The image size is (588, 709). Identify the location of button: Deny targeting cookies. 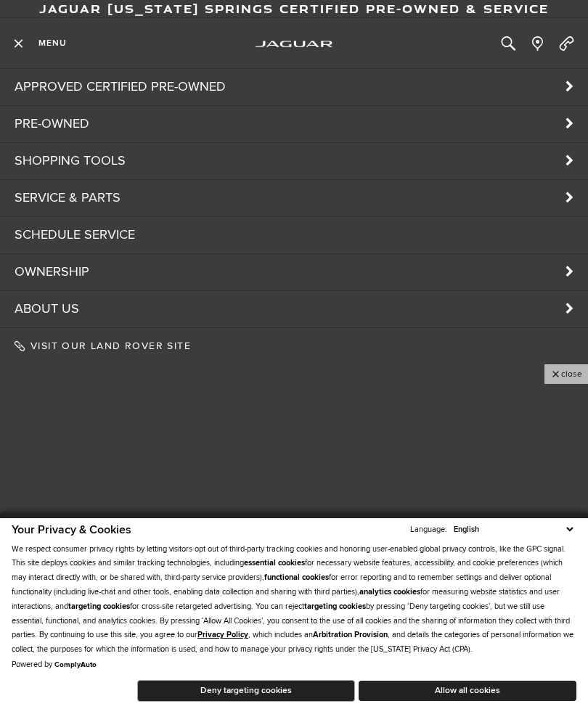
(246, 690).